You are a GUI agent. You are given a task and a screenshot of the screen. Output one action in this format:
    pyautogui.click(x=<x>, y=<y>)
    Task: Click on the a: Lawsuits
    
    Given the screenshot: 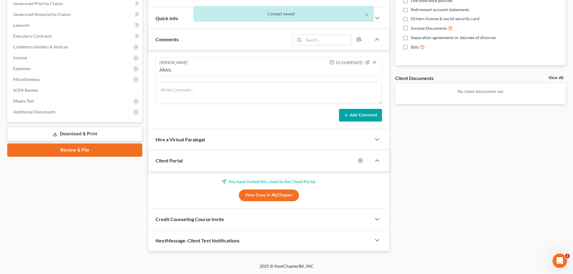 What is the action you would take?
    pyautogui.click(x=75, y=25)
    